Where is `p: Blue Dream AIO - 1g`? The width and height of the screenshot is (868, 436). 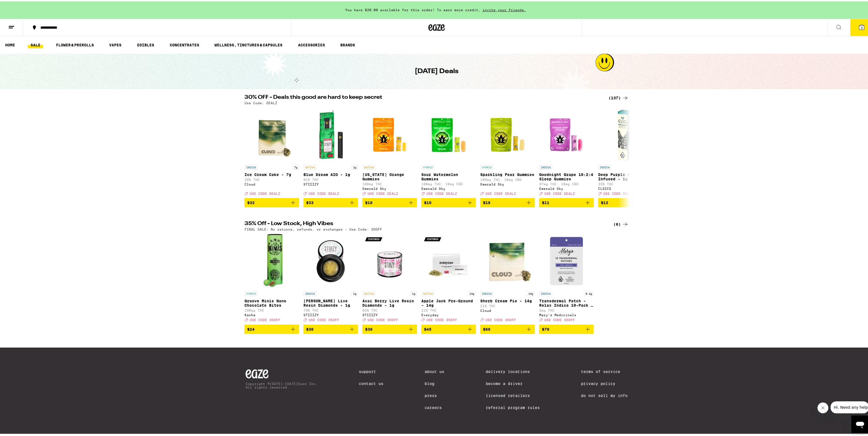
p: Blue Dream AIO - 1g is located at coordinates (330, 173).